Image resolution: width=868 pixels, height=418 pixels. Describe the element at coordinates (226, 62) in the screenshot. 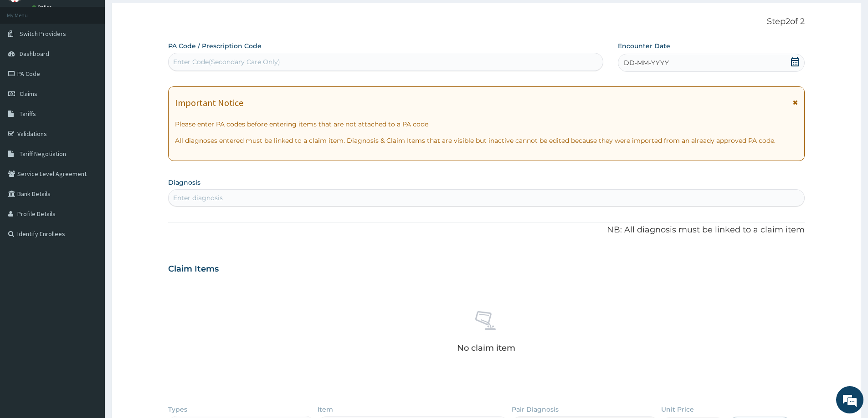

I see `div: Enter Code(Secondary Care Only)` at that location.